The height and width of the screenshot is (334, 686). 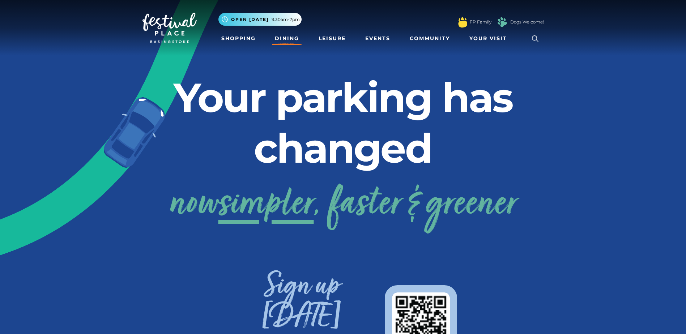 What do you see at coordinates (332, 38) in the screenshot?
I see `a: Leisure` at bounding box center [332, 38].